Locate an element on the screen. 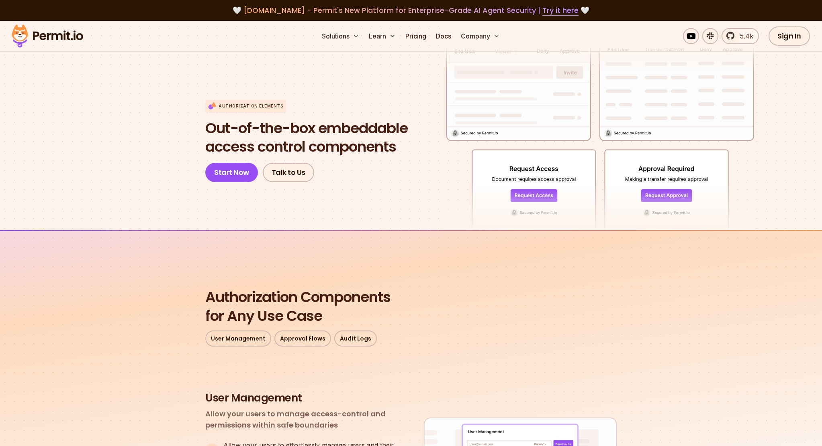 The height and width of the screenshot is (446, 822). a: Try it here is located at coordinates (560, 10).